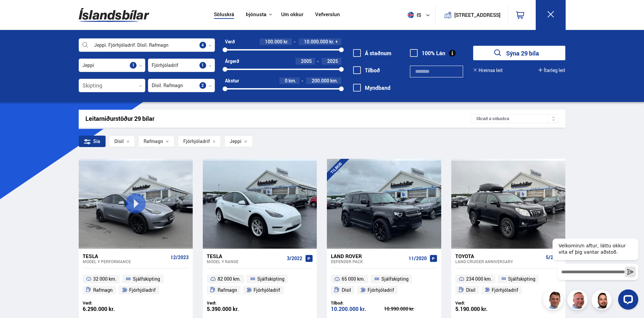 This screenshot has height=318, width=644. Describe the element at coordinates (367, 70) in the screenshot. I see `label: Tilboð` at that location.